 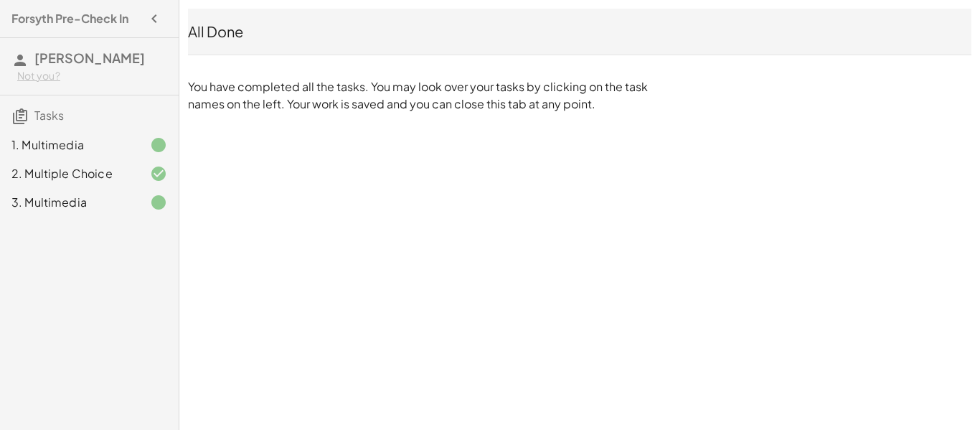 I want to click on div: 3. Multimedia, so click(x=69, y=203).